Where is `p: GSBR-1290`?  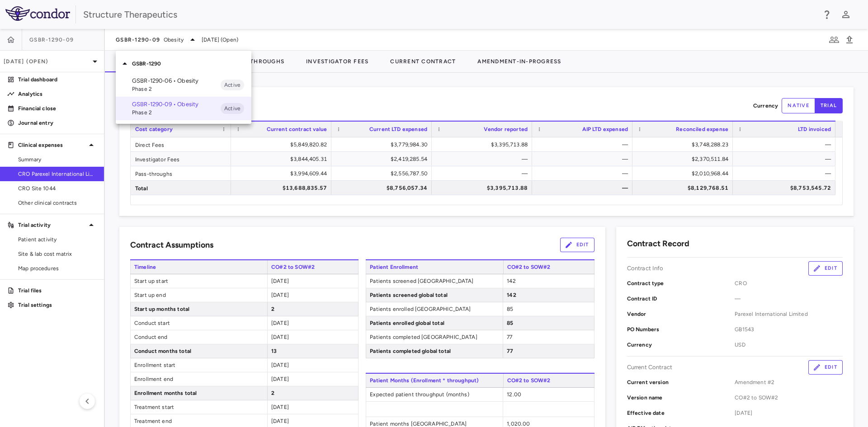 p: GSBR-1290 is located at coordinates (192, 64).